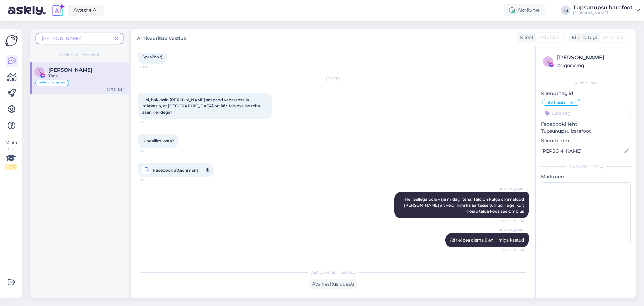 This screenshot has height=306, width=644. What do you see at coordinates (152, 67) in the screenshot?
I see `span: 20:15` at bounding box center [152, 67].